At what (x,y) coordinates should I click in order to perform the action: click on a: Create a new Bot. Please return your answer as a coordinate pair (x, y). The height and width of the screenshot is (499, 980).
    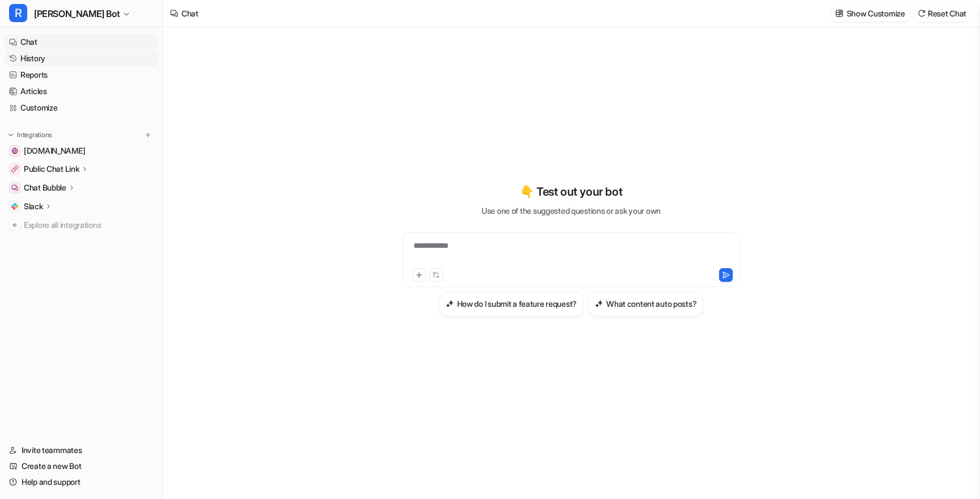
    Looking at the image, I should click on (81, 466).